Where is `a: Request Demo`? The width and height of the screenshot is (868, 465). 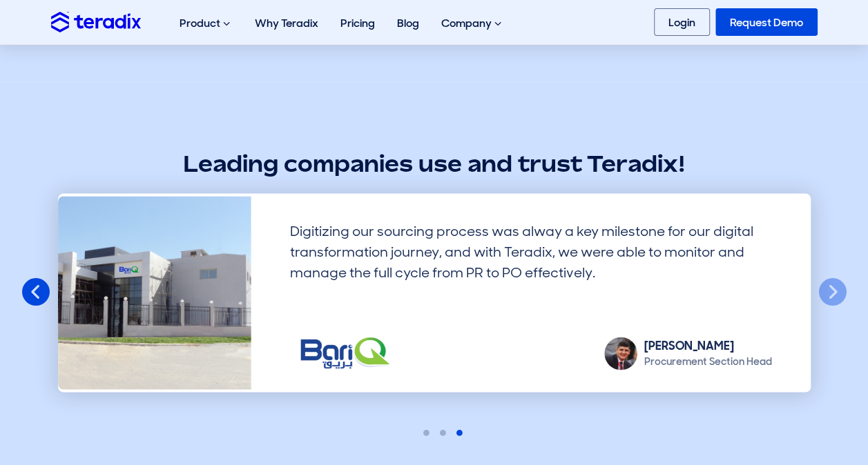 a: Request Demo is located at coordinates (767, 22).